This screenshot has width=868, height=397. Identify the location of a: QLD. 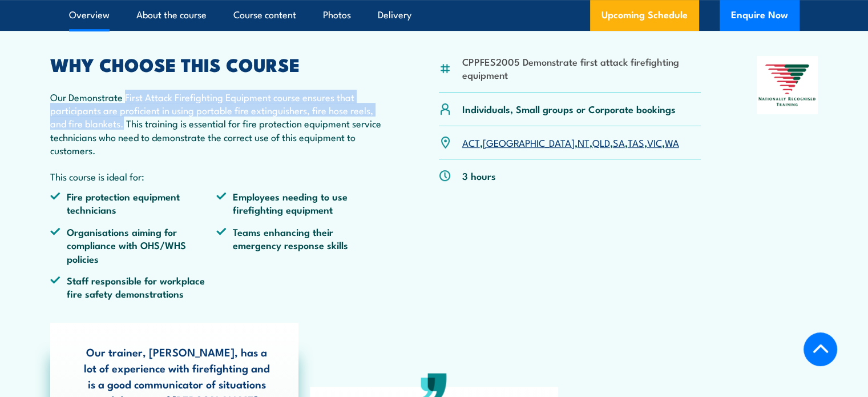
(601, 142).